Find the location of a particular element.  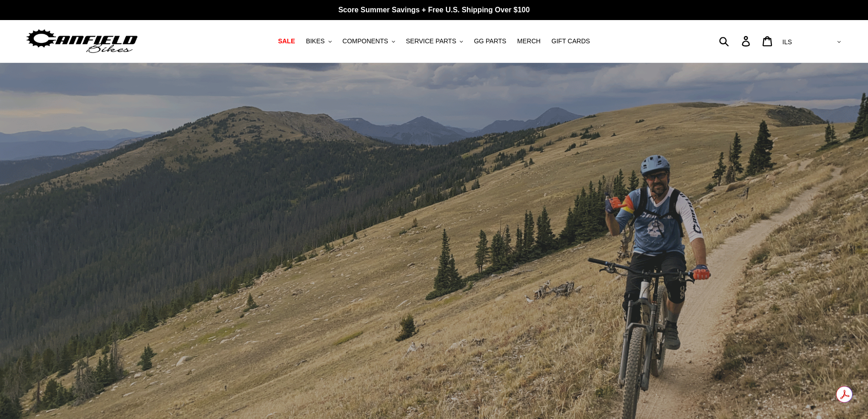

span: MERCH is located at coordinates (529, 41).